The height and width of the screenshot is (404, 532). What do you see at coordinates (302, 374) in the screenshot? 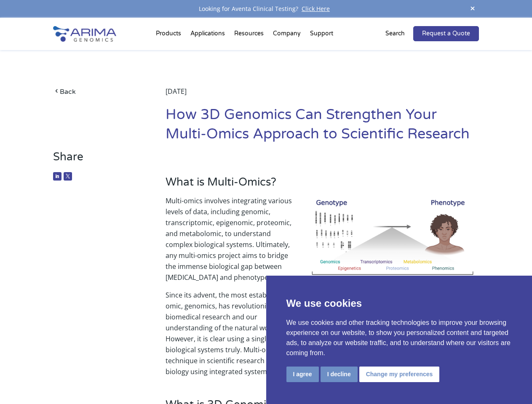
I see `button: I agree` at bounding box center [302, 374].